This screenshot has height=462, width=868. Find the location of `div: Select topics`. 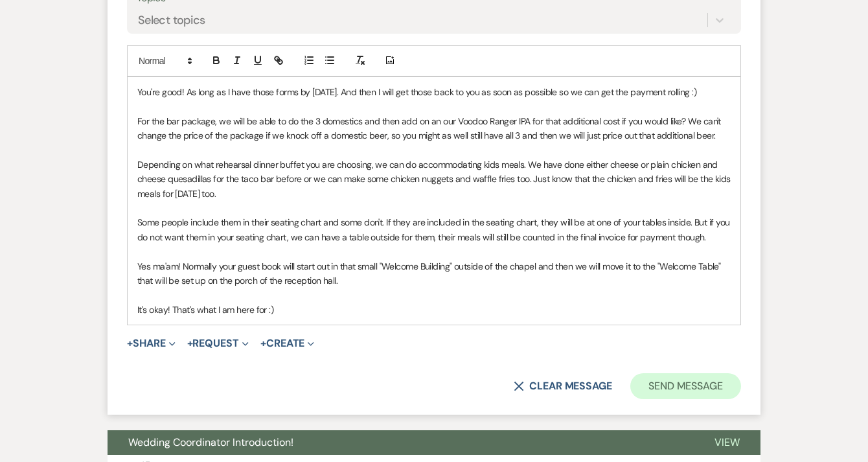

div: Select topics is located at coordinates (171, 19).